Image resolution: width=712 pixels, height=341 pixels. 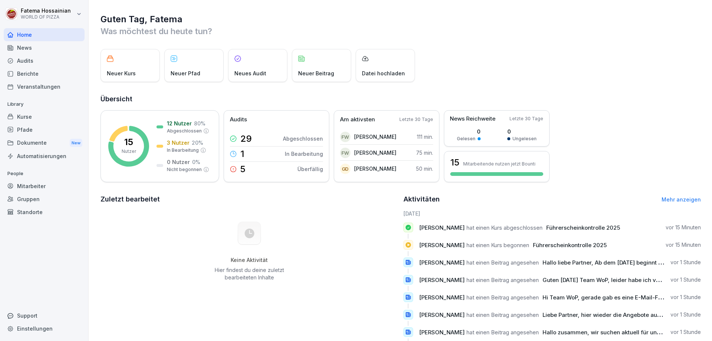 What do you see at coordinates (44, 129) in the screenshot?
I see `a: Pfade` at bounding box center [44, 129].